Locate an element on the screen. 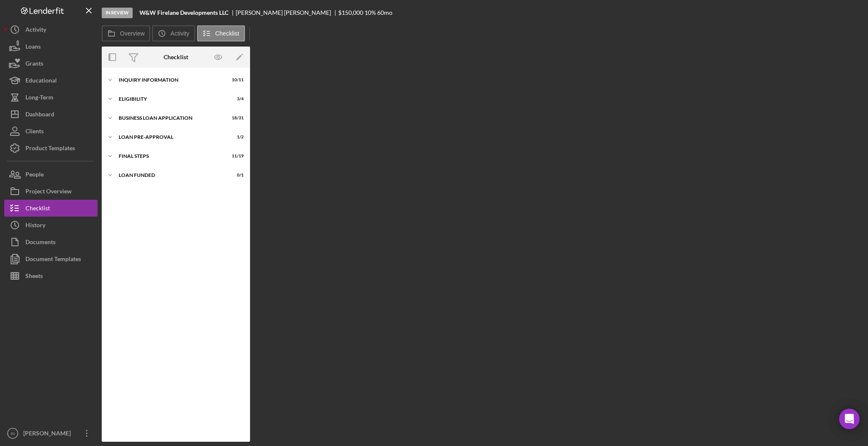 This screenshot has width=868, height=446. div: 10 % is located at coordinates (370, 13).